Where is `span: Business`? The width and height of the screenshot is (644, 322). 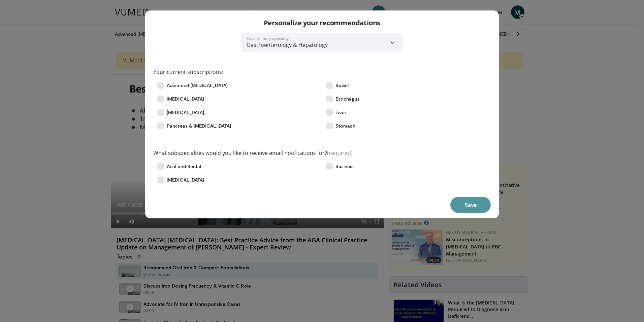
span: Business is located at coordinates (345, 166).